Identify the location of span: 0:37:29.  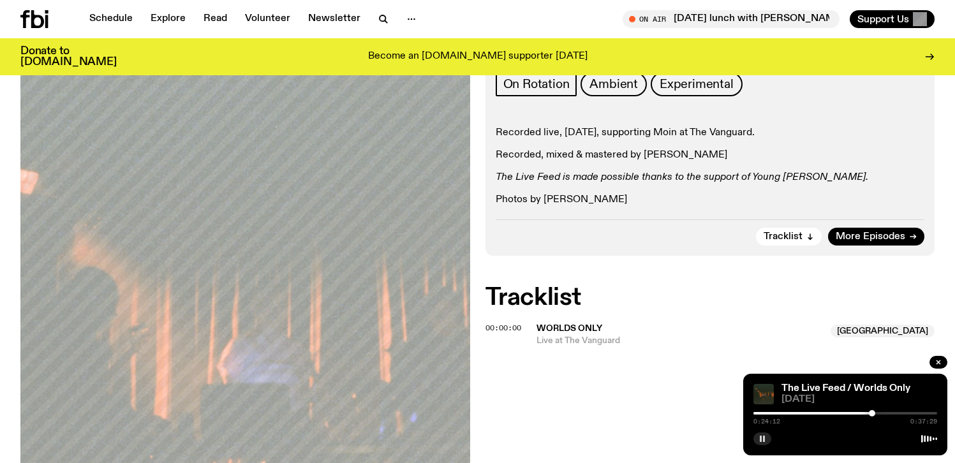
(924, 422).